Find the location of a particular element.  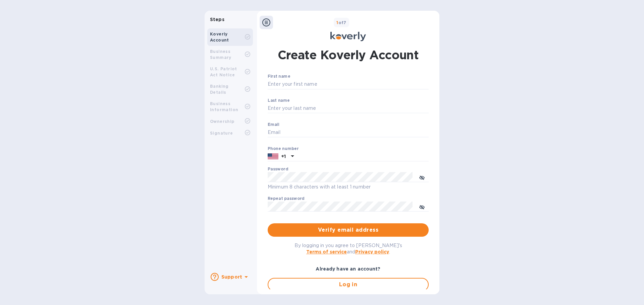

b: Business Information is located at coordinates (224, 107).